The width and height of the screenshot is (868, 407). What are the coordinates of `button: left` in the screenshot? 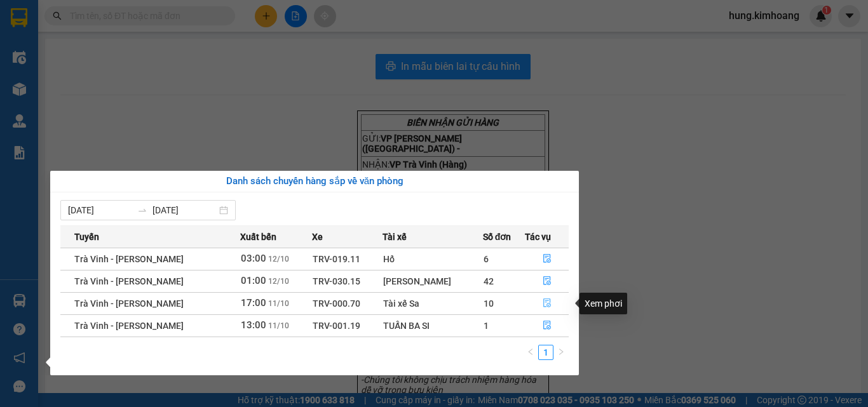 It's located at (531, 353).